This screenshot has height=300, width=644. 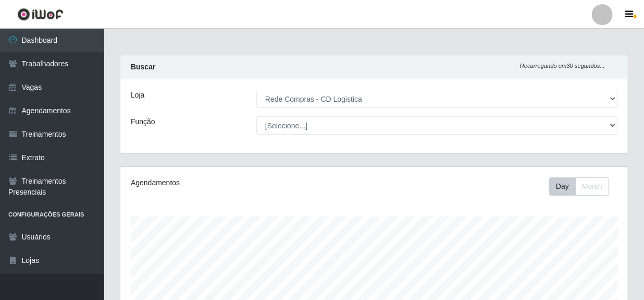 What do you see at coordinates (579, 186) in the screenshot?
I see `div: First group` at bounding box center [579, 186].